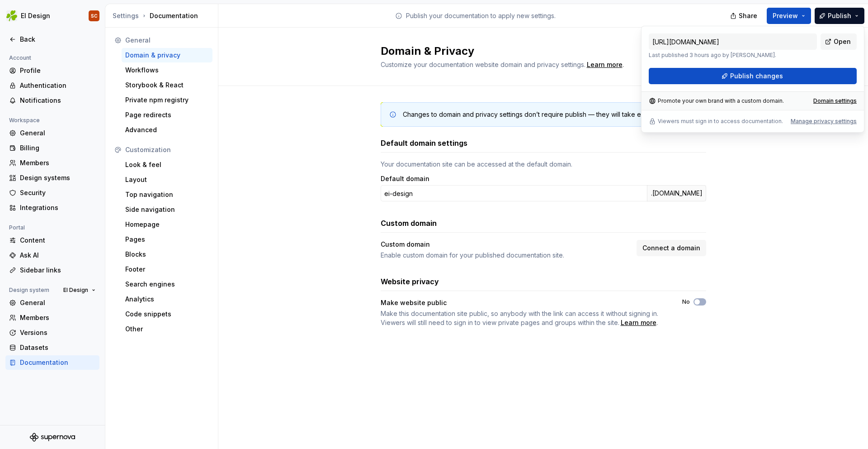 Image resolution: width=868 pixels, height=449 pixels. I want to click on div: Manage privacy settings, so click(824, 122).